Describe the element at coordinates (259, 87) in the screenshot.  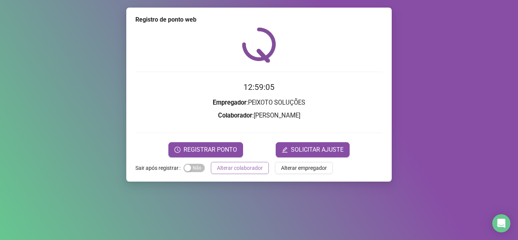
I see `time: 12:59:05` at that location.